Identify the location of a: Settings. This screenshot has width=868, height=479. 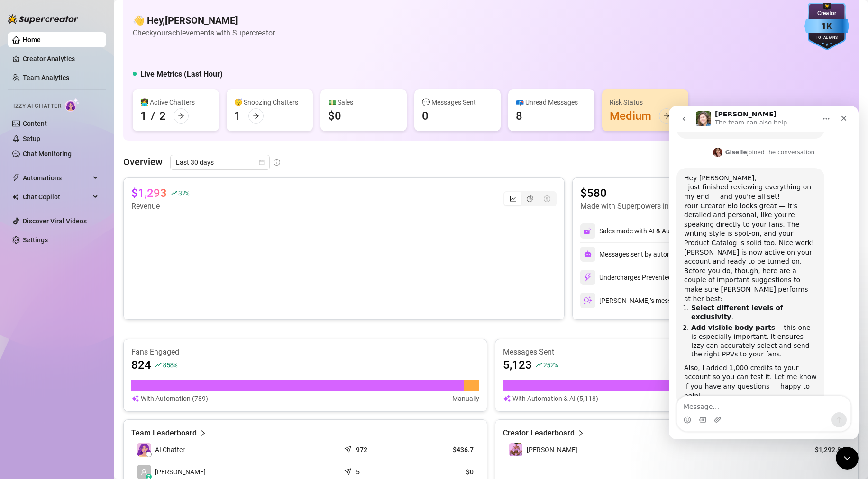
(35, 240).